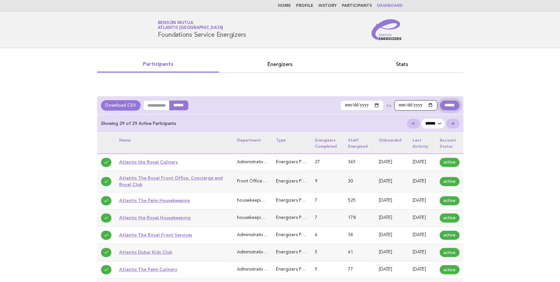 This screenshot has height=282, width=560. Describe the element at coordinates (328, 181) in the screenshot. I see `td: 9` at that location.